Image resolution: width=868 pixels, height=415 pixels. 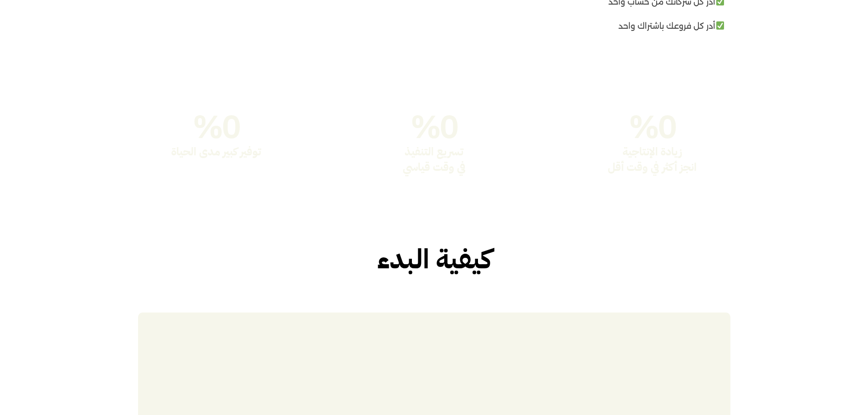 I want to click on h2: كيفية البدء, so click(x=435, y=260).